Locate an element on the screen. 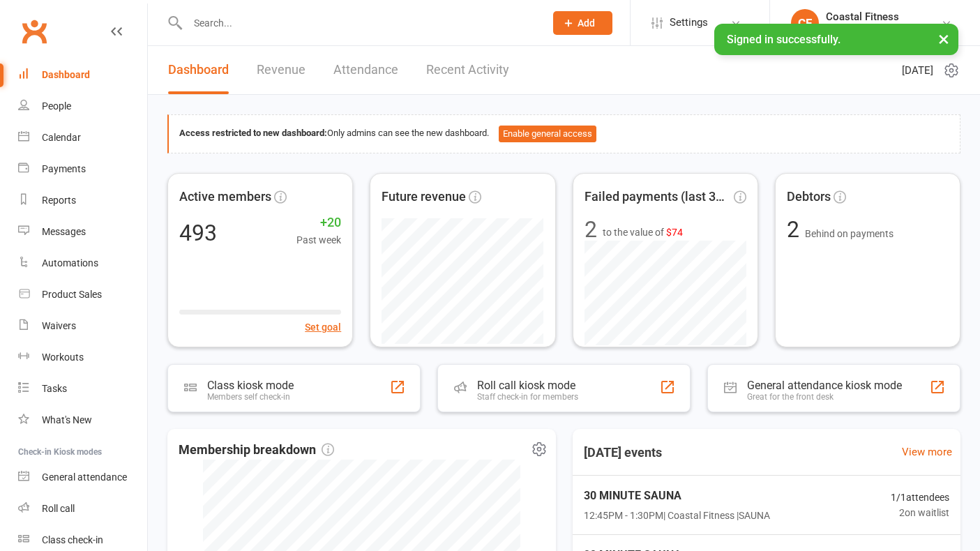  span: Add is located at coordinates (586, 23).